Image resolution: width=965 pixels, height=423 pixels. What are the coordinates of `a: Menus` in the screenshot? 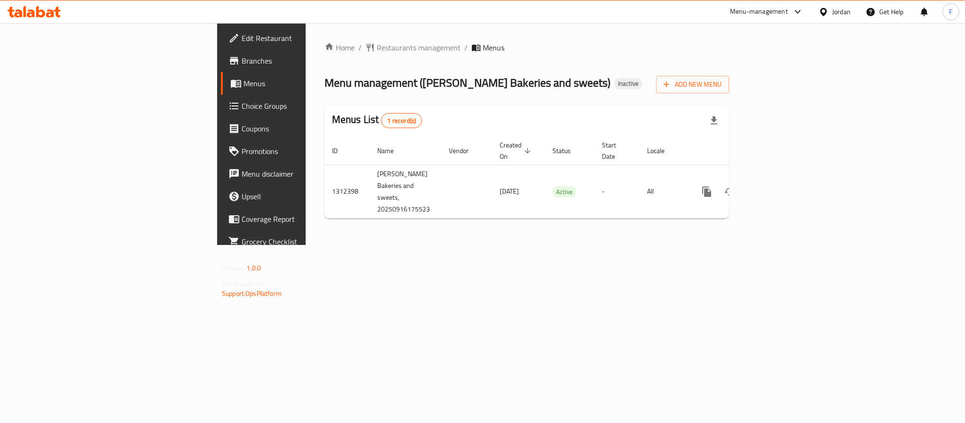 It's located at (299, 83).